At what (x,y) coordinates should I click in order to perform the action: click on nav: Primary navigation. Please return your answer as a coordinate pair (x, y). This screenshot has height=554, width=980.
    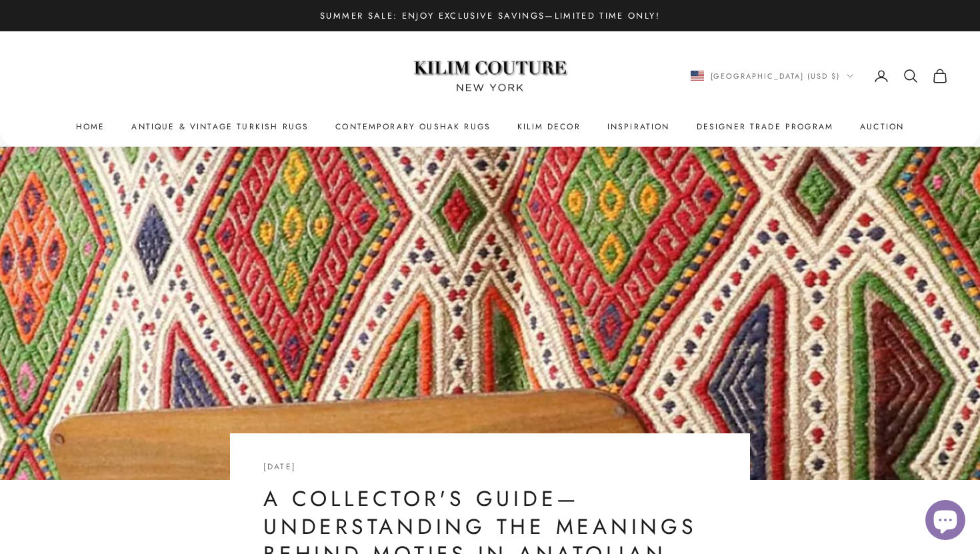
    Looking at the image, I should click on (490, 127).